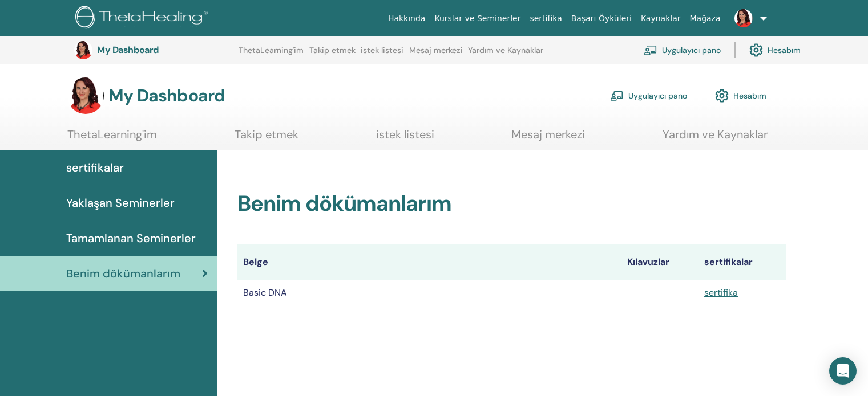 The width and height of the screenshot is (868, 396). What do you see at coordinates (477, 18) in the screenshot?
I see `a: Kurslar ve Seminerler` at bounding box center [477, 18].